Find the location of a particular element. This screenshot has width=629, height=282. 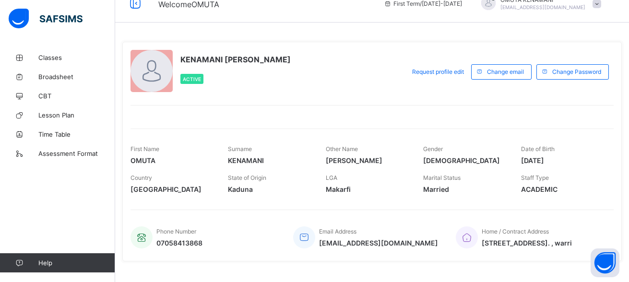

span: LGA is located at coordinates (331, 177).